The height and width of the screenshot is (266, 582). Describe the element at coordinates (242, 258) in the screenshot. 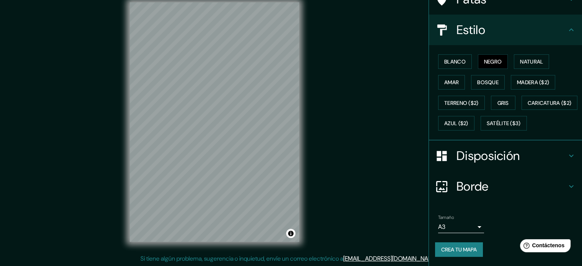

I see `font: Si tiene algún problema, sugerencia o inquietud, envíe un correo electrónico a` at that location.